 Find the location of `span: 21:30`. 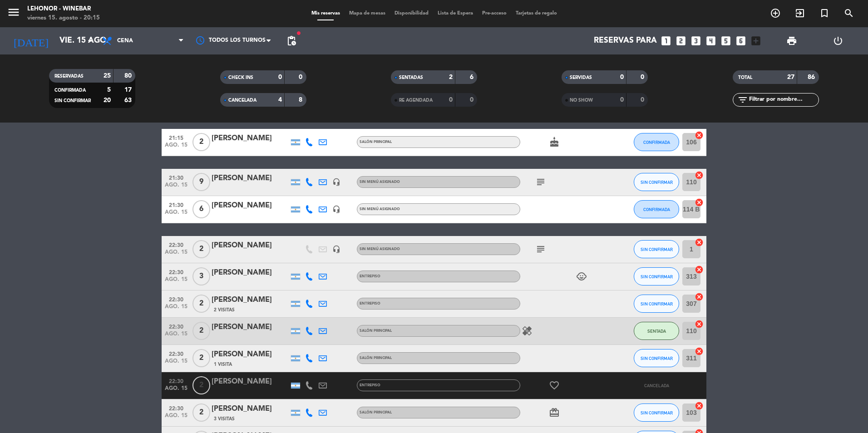

span: 21:30 is located at coordinates (176, 205).